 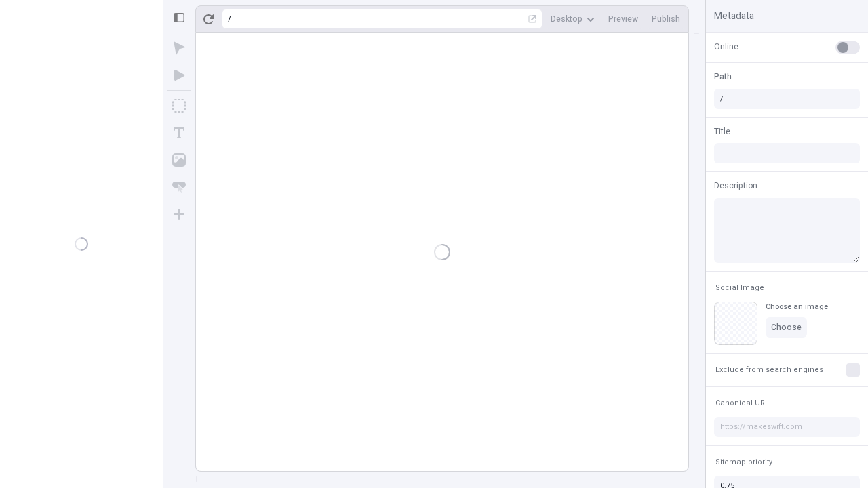 What do you see at coordinates (741, 403) in the screenshot?
I see `button: Canonical URL` at bounding box center [741, 403].